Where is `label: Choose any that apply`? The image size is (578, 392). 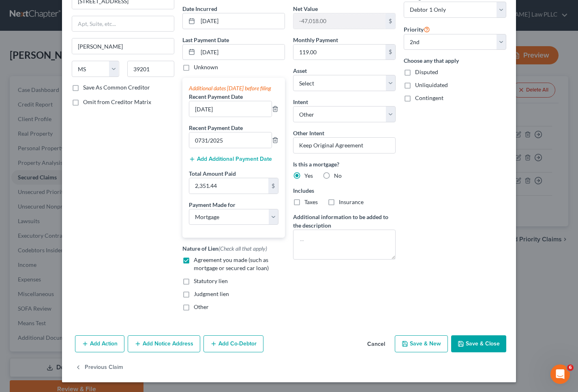 label: Choose any that apply is located at coordinates (455, 60).